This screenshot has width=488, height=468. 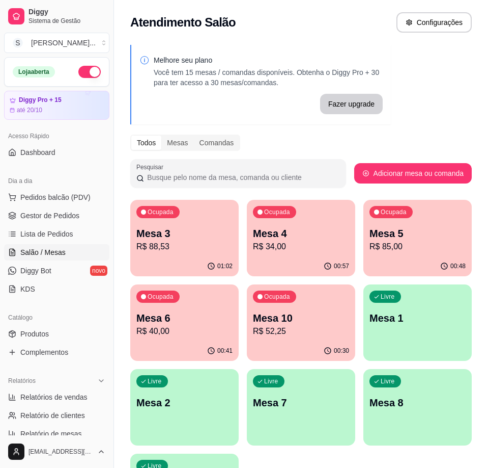 I want to click on button: OcupadaMesa 4R$ 34,0000:57, so click(x=301, y=238).